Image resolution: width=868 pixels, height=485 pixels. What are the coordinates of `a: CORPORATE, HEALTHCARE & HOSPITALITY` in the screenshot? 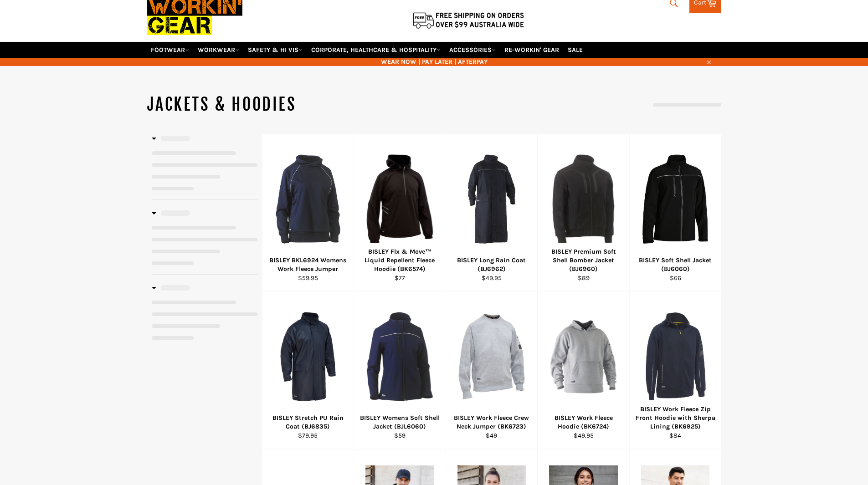 It's located at (376, 50).